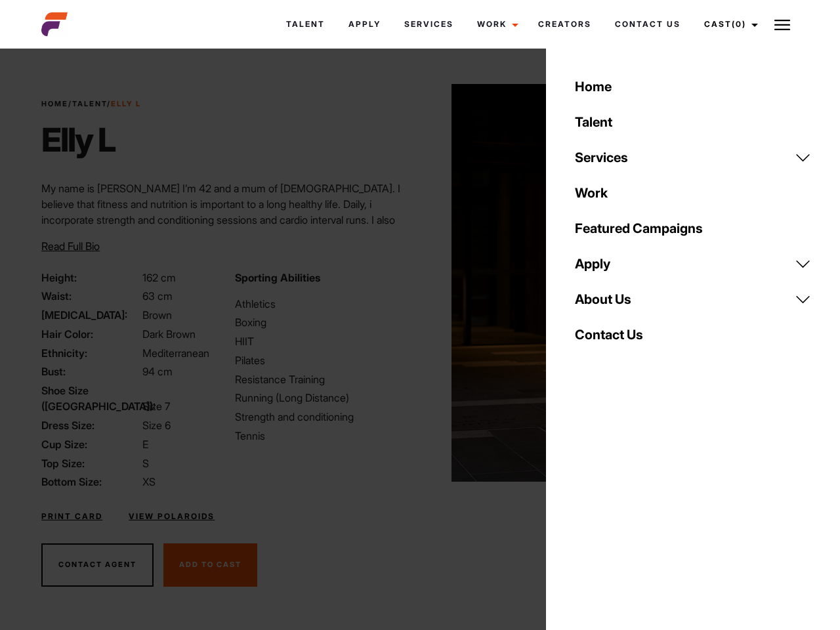 The height and width of the screenshot is (630, 840). I want to click on li: HIIT, so click(324, 341).